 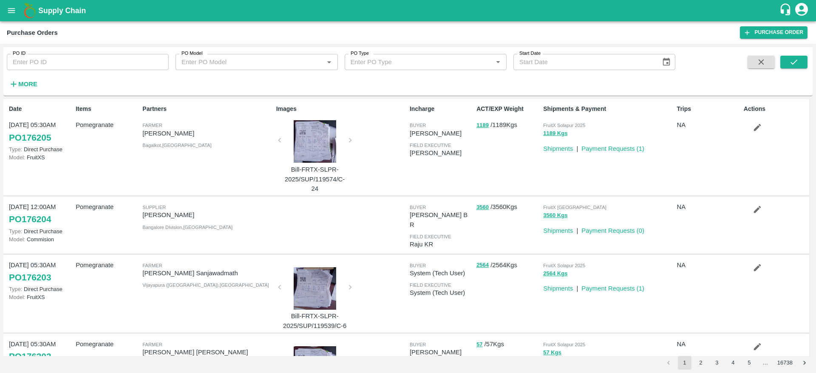 What do you see at coordinates (613, 231) in the screenshot?
I see `a: Payment Requests (0)` at bounding box center [613, 231].